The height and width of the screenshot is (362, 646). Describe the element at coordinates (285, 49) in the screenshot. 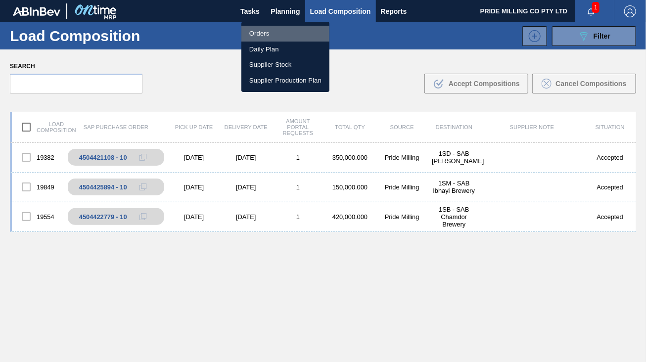

I see `a: Daily Plan` at that location.